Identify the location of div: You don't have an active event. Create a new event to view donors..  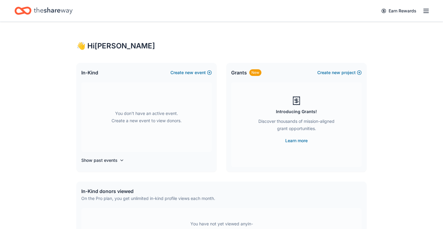
(147, 117).